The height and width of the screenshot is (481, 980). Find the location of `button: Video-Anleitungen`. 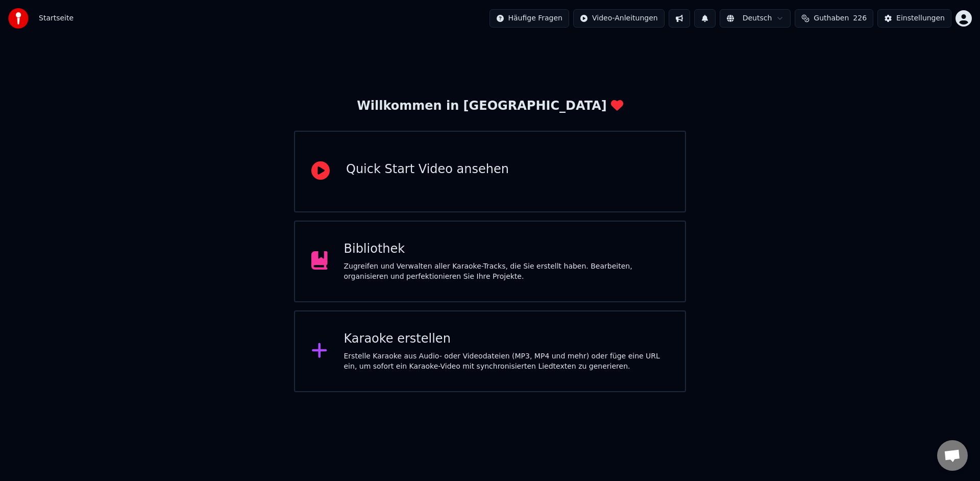

button: Video-Anleitungen is located at coordinates (619, 18).